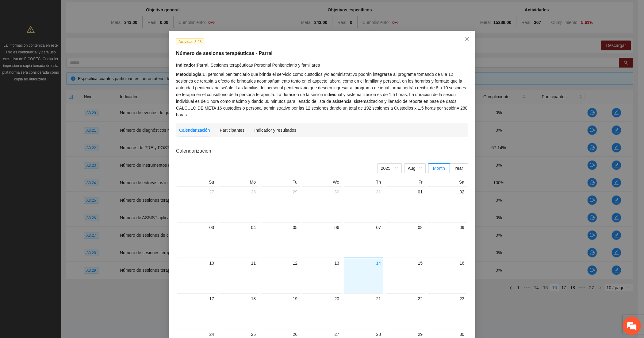 The height and width of the screenshot is (338, 644). What do you see at coordinates (447, 192) in the screenshot?
I see `div: 02` at bounding box center [447, 192].